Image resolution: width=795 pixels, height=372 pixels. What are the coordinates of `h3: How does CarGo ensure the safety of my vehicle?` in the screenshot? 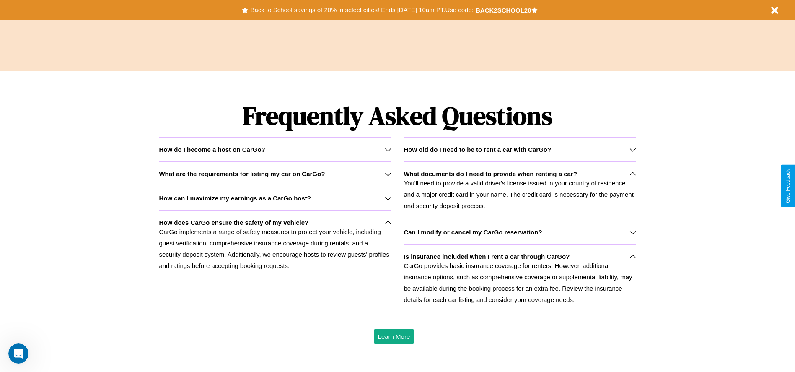 It's located at (233, 222).